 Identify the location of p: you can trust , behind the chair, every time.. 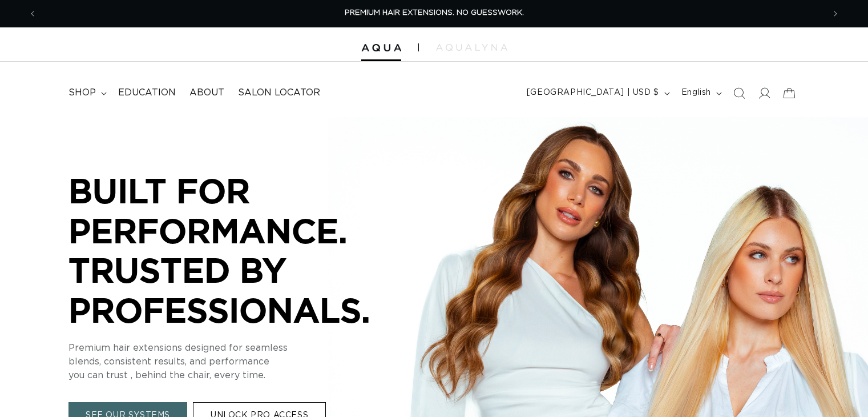
(240, 376).